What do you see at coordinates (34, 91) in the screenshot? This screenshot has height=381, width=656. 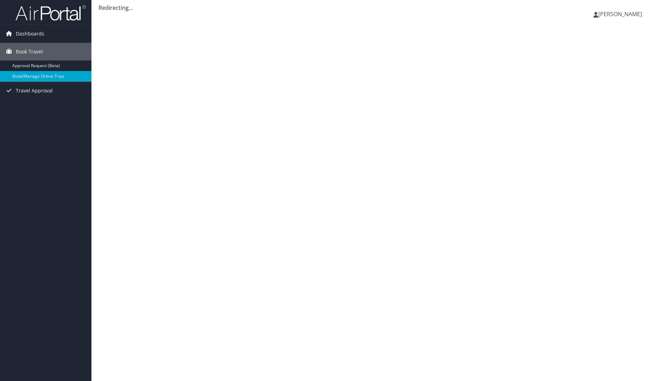 I see `span: Travel Approval` at bounding box center [34, 91].